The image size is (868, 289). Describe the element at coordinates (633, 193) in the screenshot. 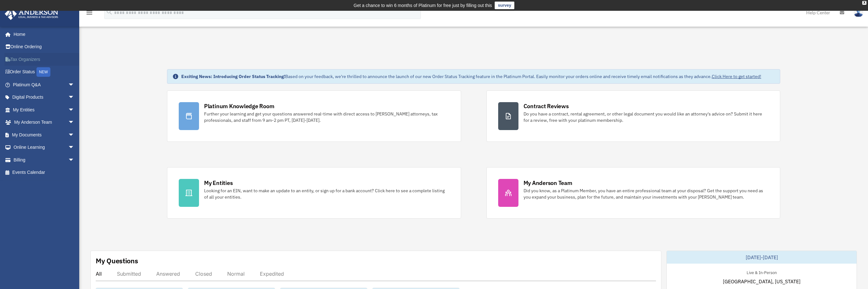

I see `a: My Anderson Team Did you know, as a Platinum Member, you have an entire professional team at your...` at that location.